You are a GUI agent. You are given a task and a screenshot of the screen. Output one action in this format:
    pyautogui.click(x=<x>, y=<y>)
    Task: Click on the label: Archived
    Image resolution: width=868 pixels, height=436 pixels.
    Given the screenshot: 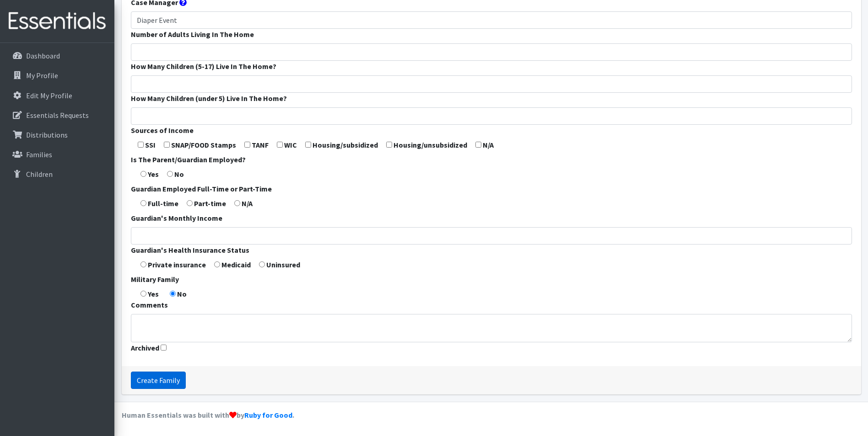 What is the action you would take?
    pyautogui.click(x=145, y=348)
    